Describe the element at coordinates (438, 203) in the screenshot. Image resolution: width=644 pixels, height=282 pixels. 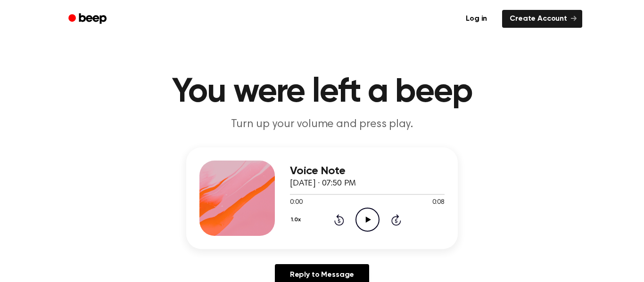
I see `span: 0:08` at that location.